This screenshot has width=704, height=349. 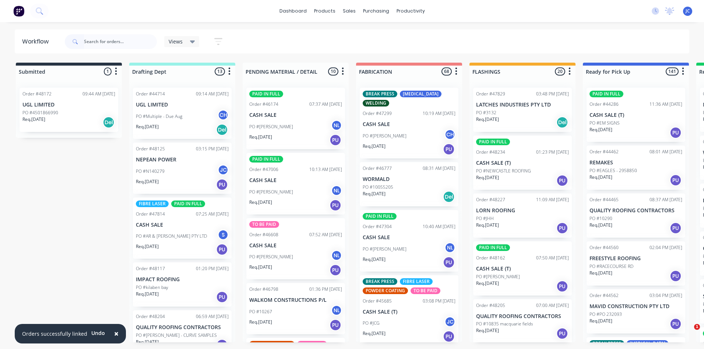 I want to click on div: Order #44714, so click(x=150, y=94).